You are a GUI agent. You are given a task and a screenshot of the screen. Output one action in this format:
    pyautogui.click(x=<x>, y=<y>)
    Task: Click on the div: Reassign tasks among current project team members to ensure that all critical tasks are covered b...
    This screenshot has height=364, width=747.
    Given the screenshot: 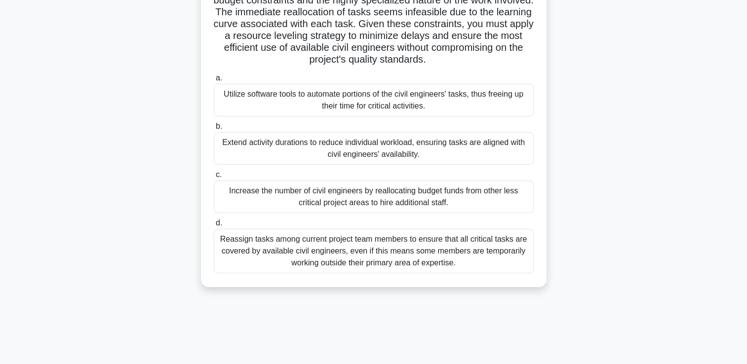 What is the action you would take?
    pyautogui.click(x=374, y=251)
    